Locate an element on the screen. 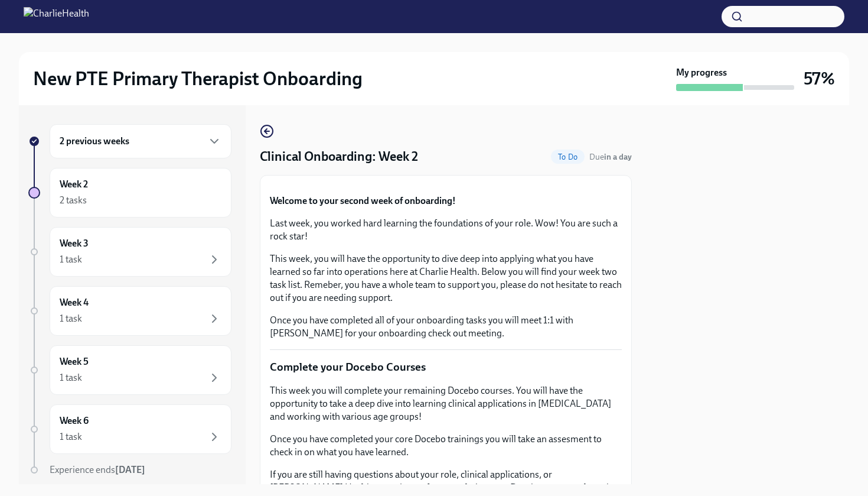 The width and height of the screenshot is (868, 496). img: CharlieHealth is located at coordinates (56, 16).